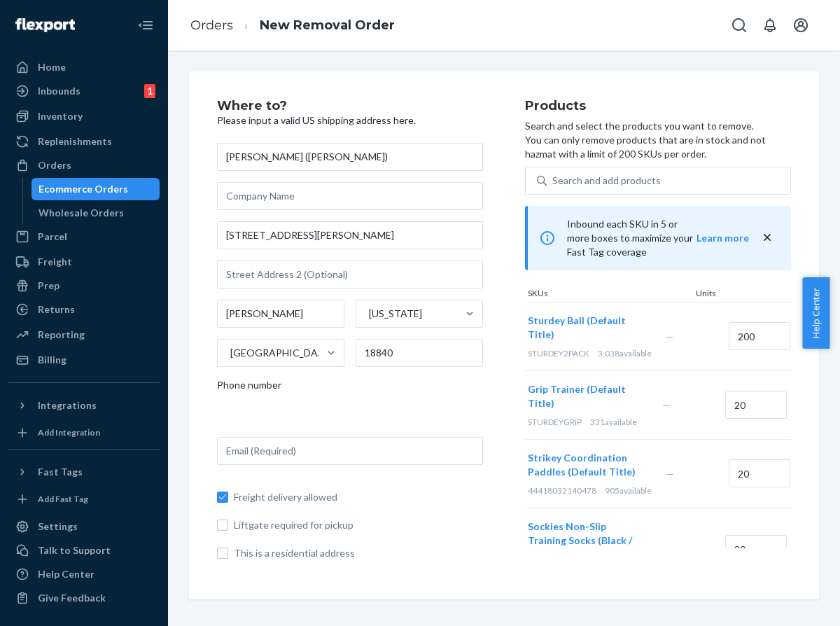 This screenshot has height=626, width=840. I want to click on div: Help Center, so click(66, 574).